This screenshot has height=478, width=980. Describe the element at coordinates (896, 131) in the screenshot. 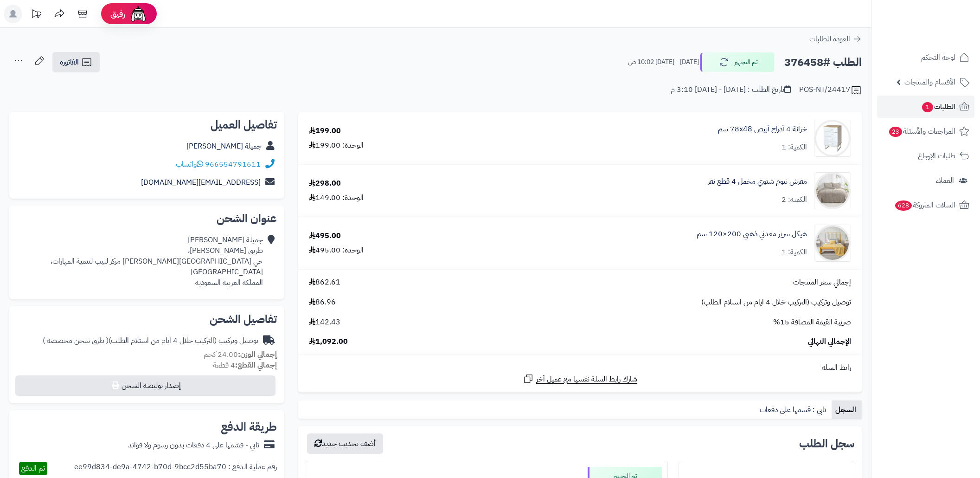

I see `span: 23` at that location.